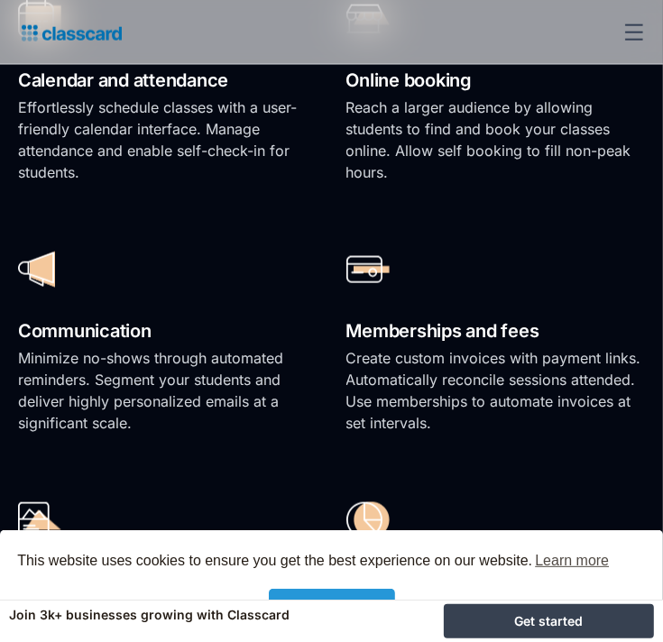 This screenshot has width=663, height=642. Describe the element at coordinates (219, 615) in the screenshot. I see `div: Join 3k+ businesses growing with Classcard` at that location.